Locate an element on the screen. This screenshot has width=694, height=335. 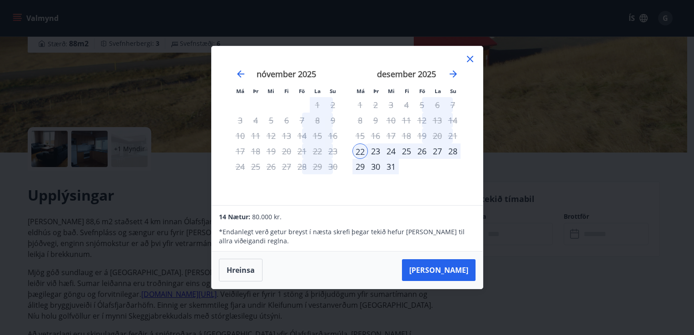
td: Selected. þriðjudagur, 23. desember 2025 is located at coordinates (376, 151).